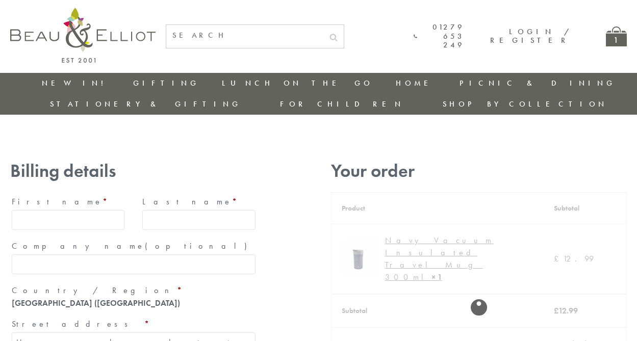  What do you see at coordinates (479, 171) in the screenshot?
I see `h3: Your order` at bounding box center [479, 171].